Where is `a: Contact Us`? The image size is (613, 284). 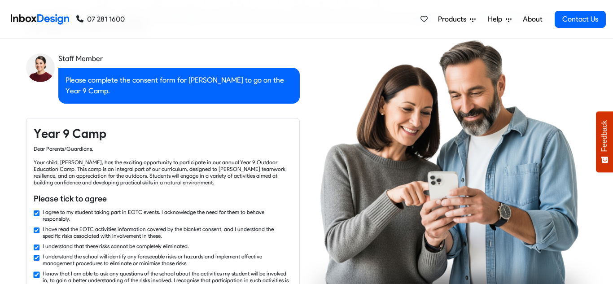
a: Contact Us is located at coordinates (580, 19).